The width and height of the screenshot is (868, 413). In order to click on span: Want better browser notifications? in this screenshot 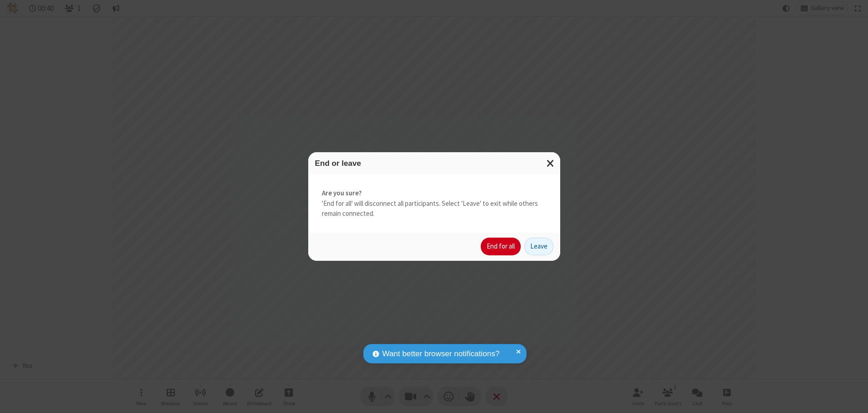, I will do `click(441, 353)`.